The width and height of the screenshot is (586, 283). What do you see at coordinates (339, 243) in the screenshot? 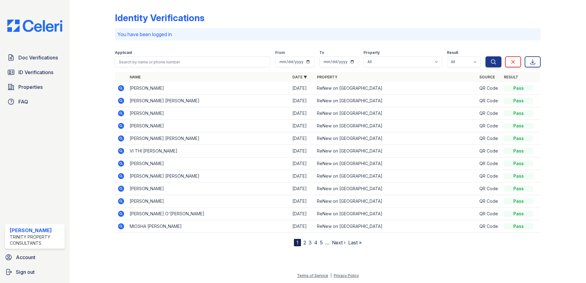
I see `a: Next ›` at bounding box center [339, 243].